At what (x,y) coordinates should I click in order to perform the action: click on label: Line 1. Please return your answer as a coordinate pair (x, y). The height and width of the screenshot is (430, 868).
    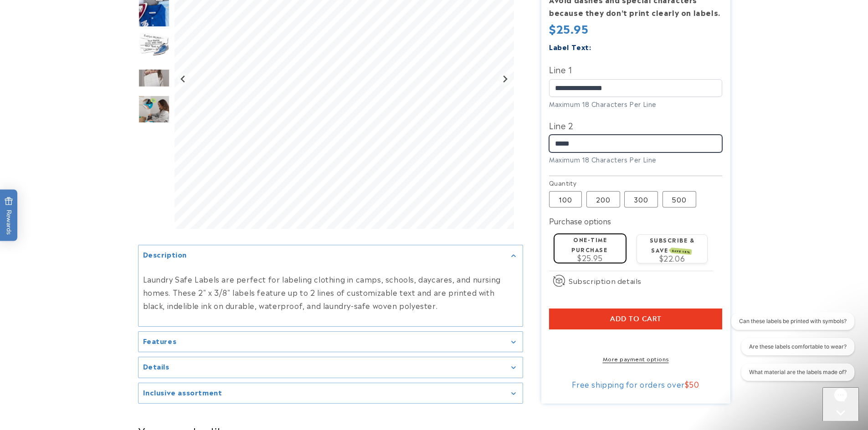
    Looking at the image, I should click on (636, 69).